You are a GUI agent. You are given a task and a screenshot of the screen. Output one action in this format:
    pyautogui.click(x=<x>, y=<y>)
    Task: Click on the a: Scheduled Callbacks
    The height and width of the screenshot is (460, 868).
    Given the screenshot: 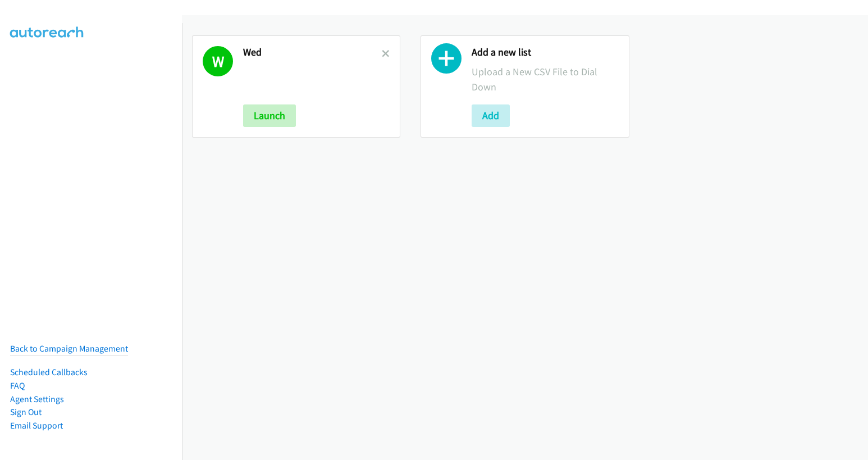 What is the action you would take?
    pyautogui.click(x=49, y=372)
    